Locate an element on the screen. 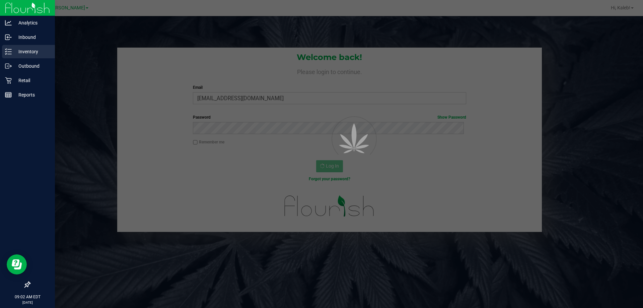 The width and height of the screenshot is (643, 308). p: Inbound is located at coordinates (32, 37).